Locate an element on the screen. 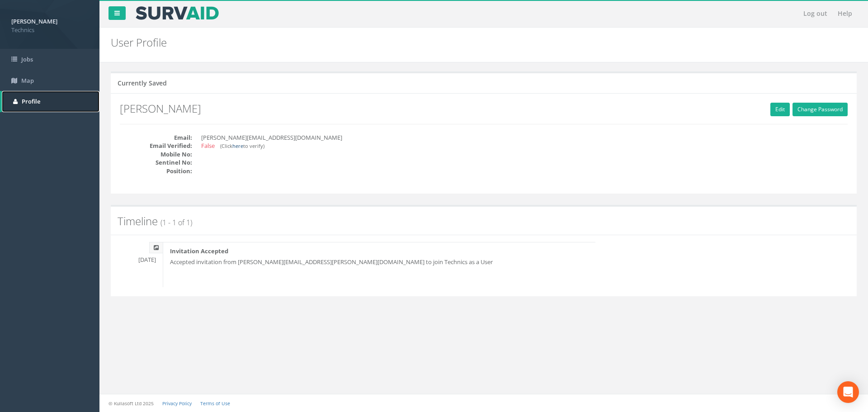 The width and height of the screenshot is (868, 412). a: Profile is located at coordinates (51, 102).